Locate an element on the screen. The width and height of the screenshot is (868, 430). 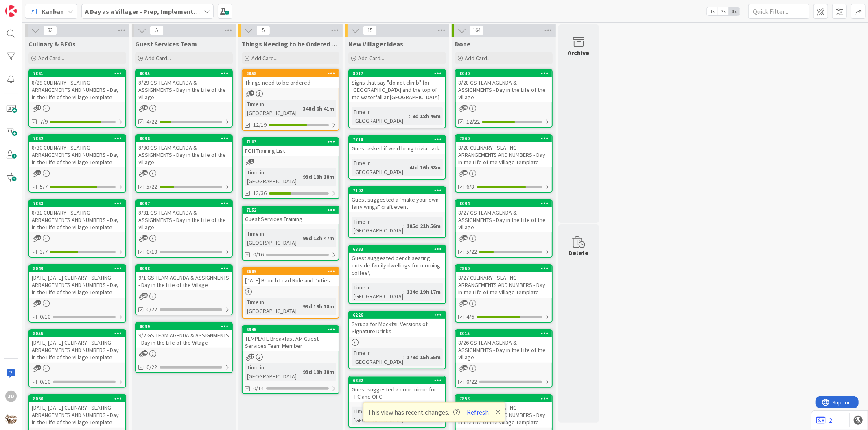
div: 99d 13h 47m is located at coordinates (319, 238).